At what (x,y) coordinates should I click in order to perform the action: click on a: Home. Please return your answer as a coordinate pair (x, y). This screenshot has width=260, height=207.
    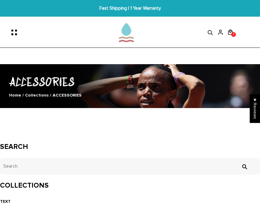
    Looking at the image, I should click on (15, 95).